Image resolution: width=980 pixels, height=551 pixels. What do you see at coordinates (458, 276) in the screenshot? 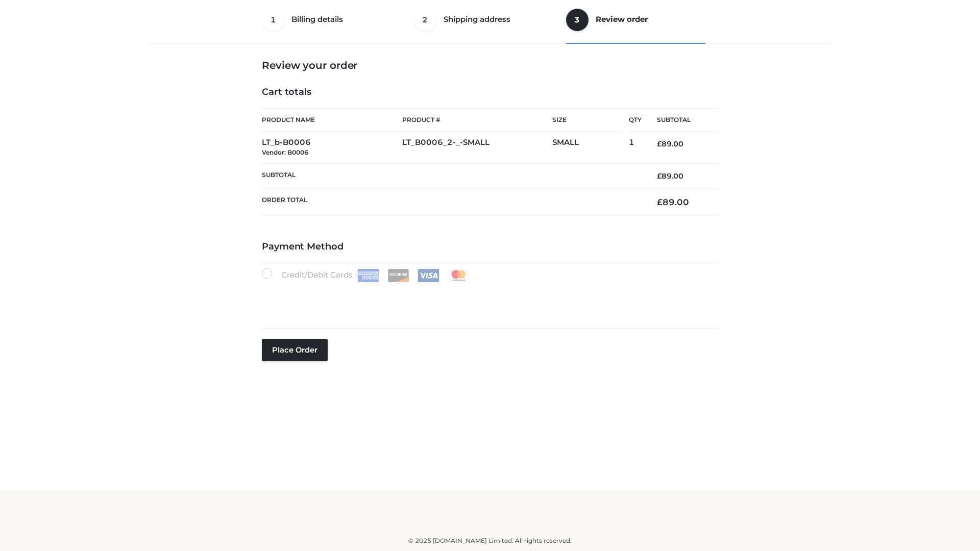
I see `img: Mastercard` at bounding box center [458, 276].